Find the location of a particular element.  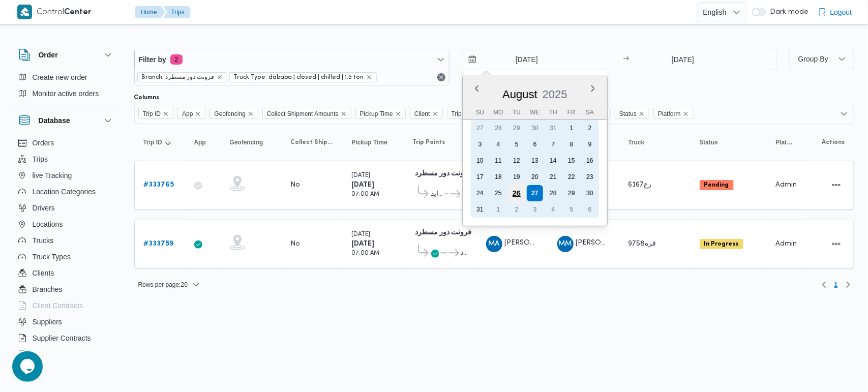

button: Geofencing is located at coordinates (251, 143).